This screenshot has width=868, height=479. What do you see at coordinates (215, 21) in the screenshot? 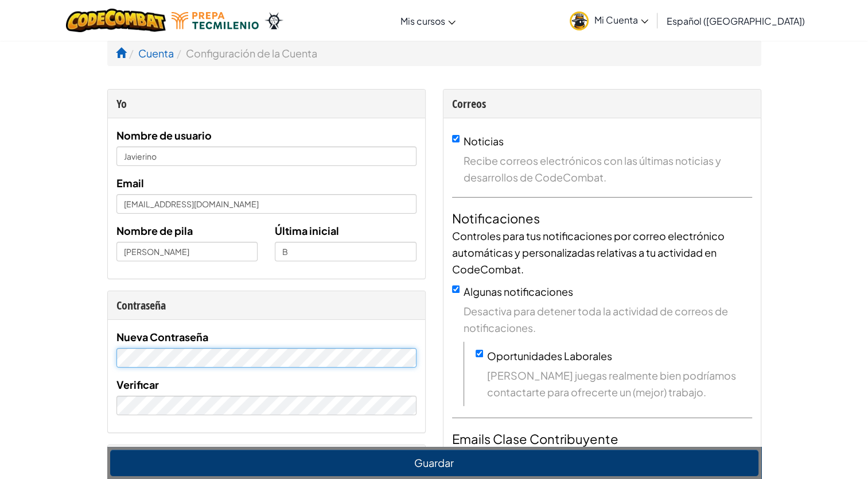
I see `img: Tecmilenio logo` at bounding box center [215, 21].